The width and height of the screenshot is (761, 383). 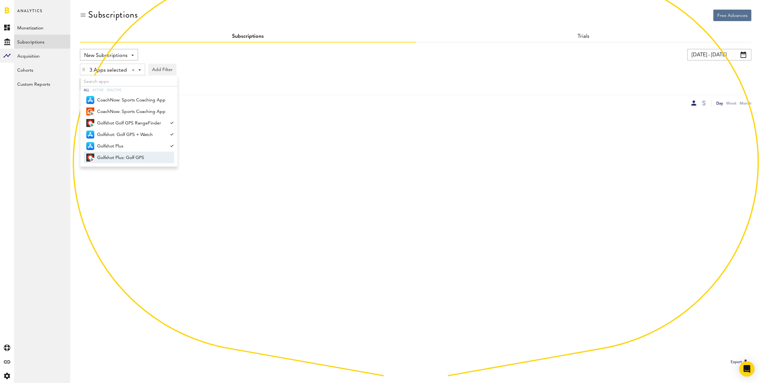 I want to click on div: Day, so click(x=719, y=103).